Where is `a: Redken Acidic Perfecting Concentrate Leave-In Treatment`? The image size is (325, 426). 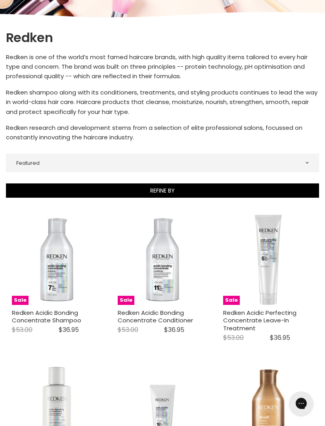 a: Redken Acidic Perfecting Concentrate Leave-In Treatment is located at coordinates (260, 320).